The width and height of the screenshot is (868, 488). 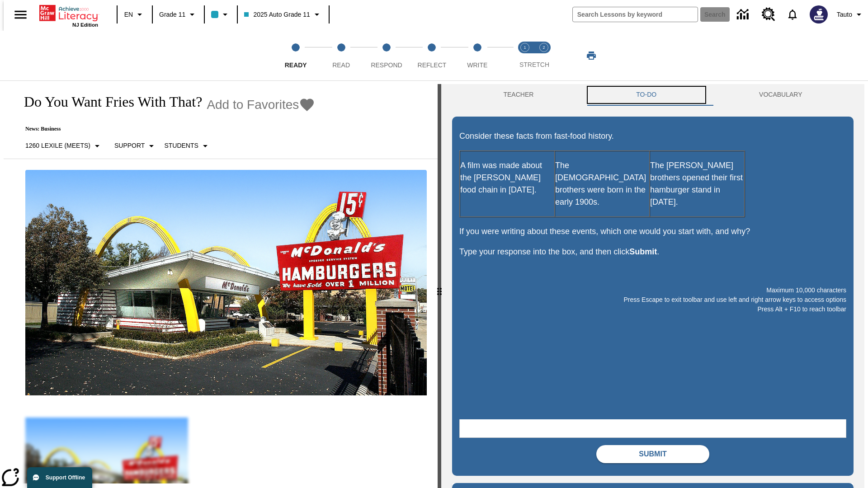 What do you see at coordinates (647, 95) in the screenshot?
I see `button: TO-DO` at bounding box center [647, 95].